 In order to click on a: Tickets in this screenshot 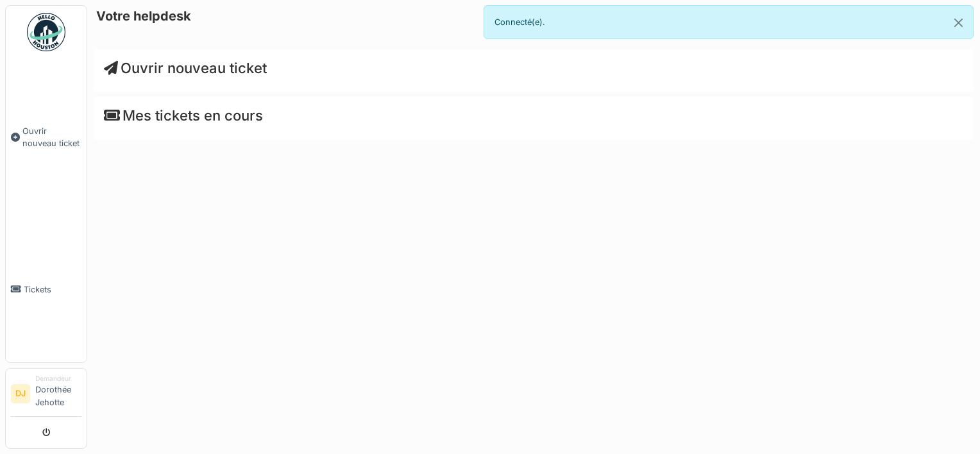, I will do `click(46, 289)`.